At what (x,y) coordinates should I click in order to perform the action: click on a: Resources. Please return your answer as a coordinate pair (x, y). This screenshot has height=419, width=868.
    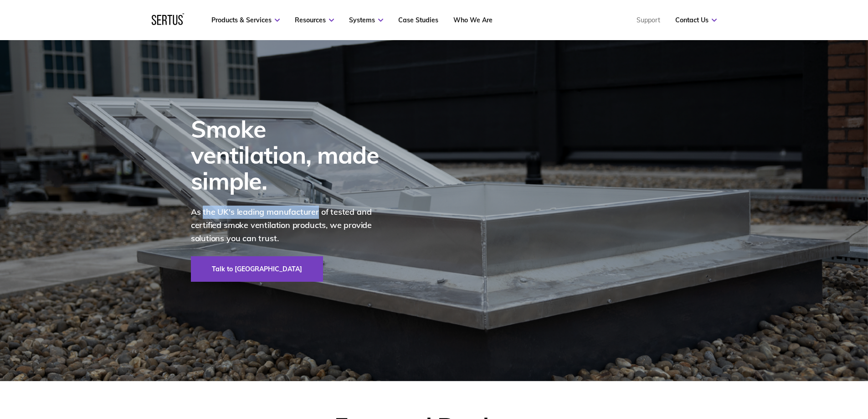
    Looking at the image, I should click on (315, 20).